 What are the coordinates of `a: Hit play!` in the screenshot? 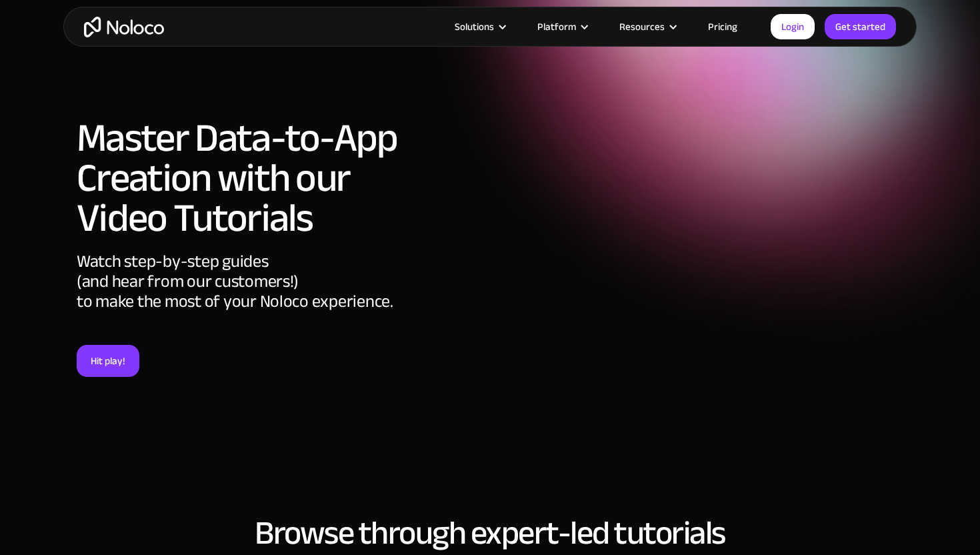 It's located at (108, 361).